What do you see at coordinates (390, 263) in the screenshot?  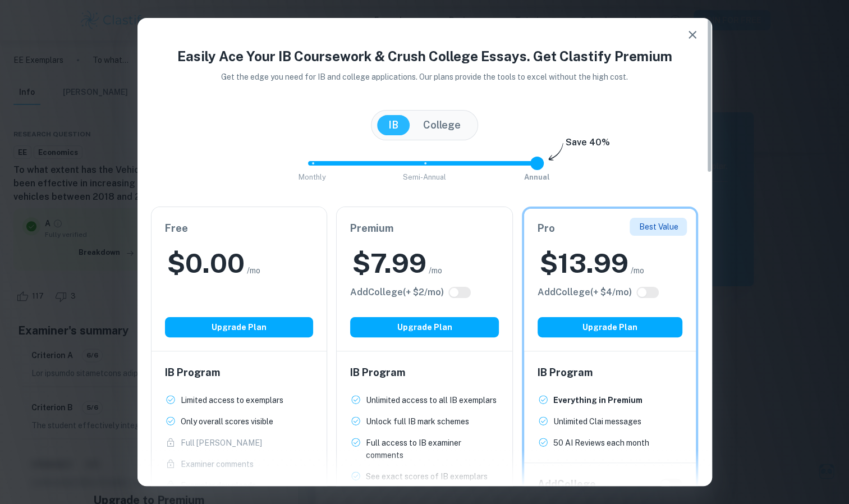 I see `h2: $ 7.99` at bounding box center [390, 263].